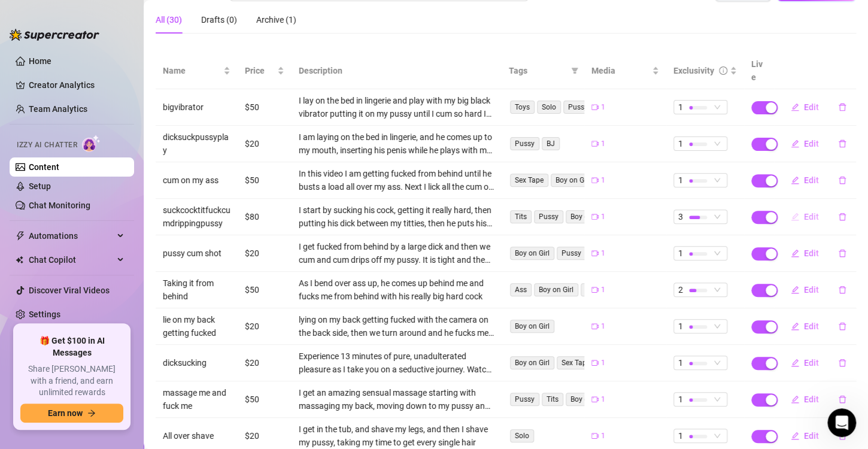 The width and height of the screenshot is (868, 449). I want to click on th: Price, so click(264, 70).